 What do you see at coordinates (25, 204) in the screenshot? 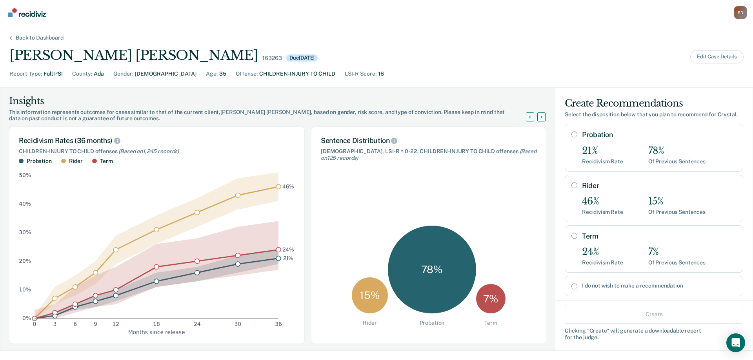
I see `text: 40%` at bounding box center [25, 204].